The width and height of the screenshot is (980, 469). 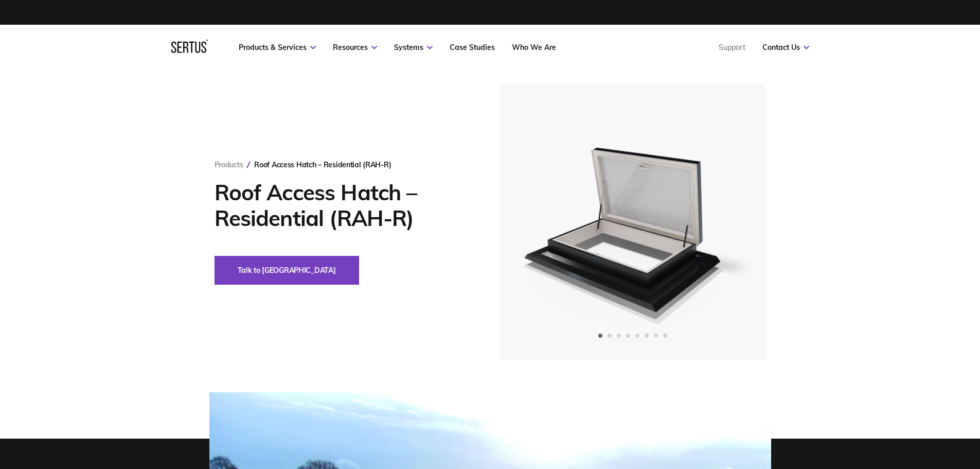 I want to click on a: Contact Us, so click(x=786, y=47).